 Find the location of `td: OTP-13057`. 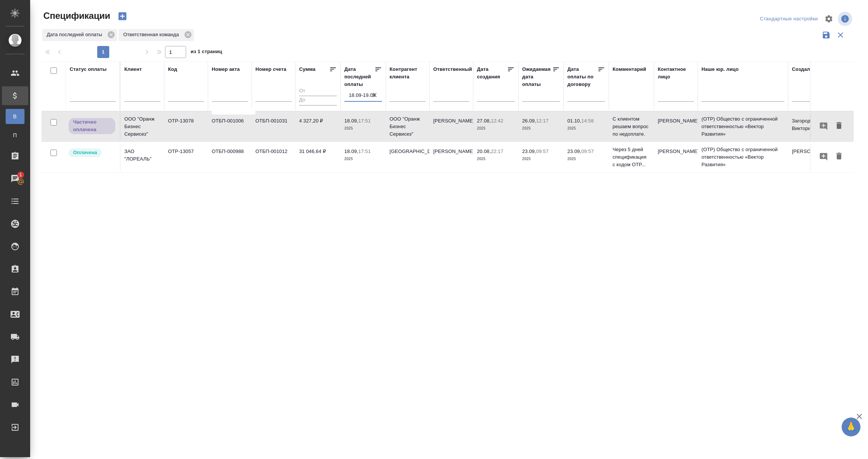

td: OTP-13057 is located at coordinates (186, 157).